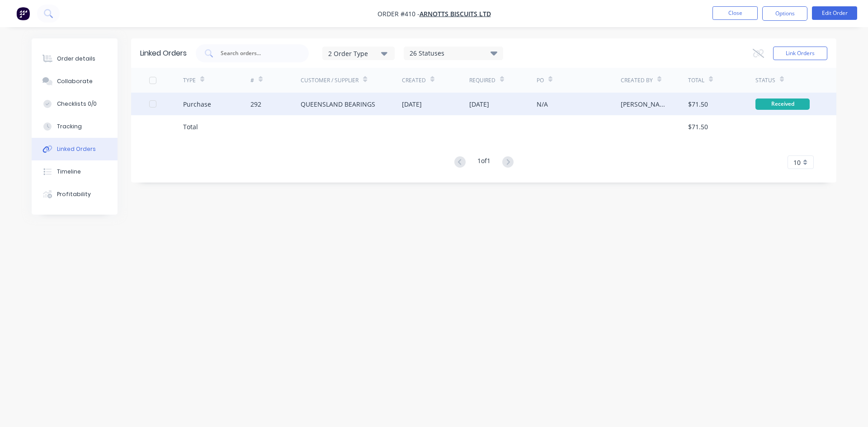 The image size is (868, 427). Describe the element at coordinates (75, 104) in the screenshot. I see `button: Checklists 0/0` at that location.